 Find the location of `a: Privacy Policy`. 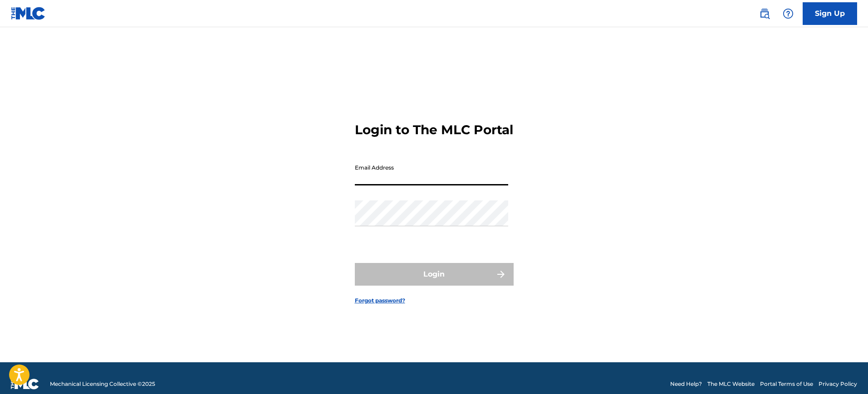

a: Privacy Policy is located at coordinates (838, 385).